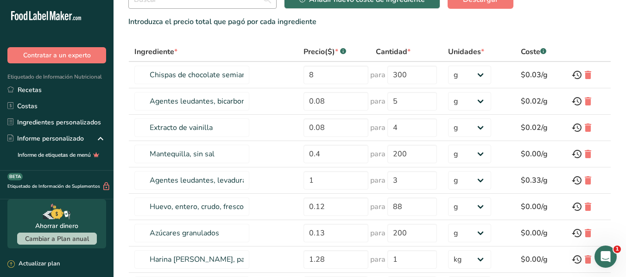 This screenshot has width=626, height=277. What do you see at coordinates (55, 25) in the screenshot?
I see `img: logo` at bounding box center [55, 25].